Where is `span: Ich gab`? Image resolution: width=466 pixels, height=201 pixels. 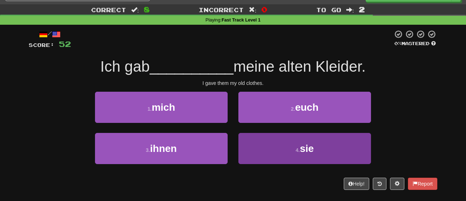 span: Ich gab is located at coordinates (125, 66).